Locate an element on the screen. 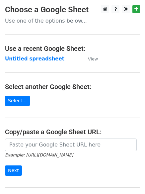 The width and height of the screenshot is (145, 194). a: Untitled spreadsheet is located at coordinates (35, 59).